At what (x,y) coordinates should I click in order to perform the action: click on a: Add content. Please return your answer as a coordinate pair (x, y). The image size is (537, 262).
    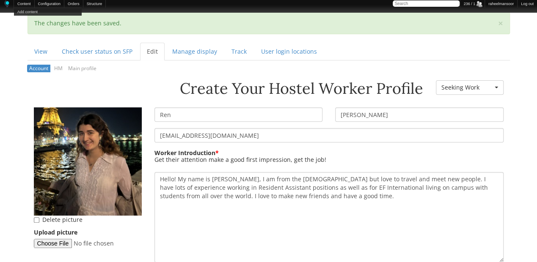
    Looking at the image, I should click on (48, 11).